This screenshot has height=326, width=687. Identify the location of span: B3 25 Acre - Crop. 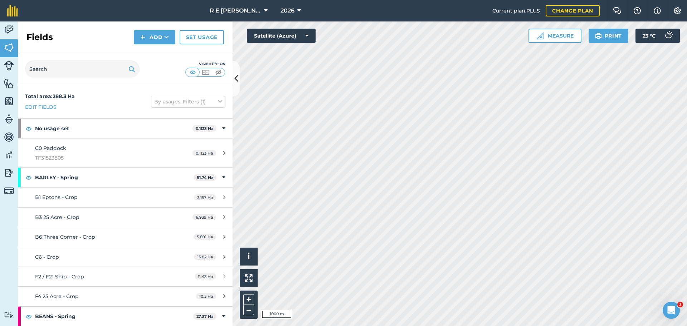
(57, 217).